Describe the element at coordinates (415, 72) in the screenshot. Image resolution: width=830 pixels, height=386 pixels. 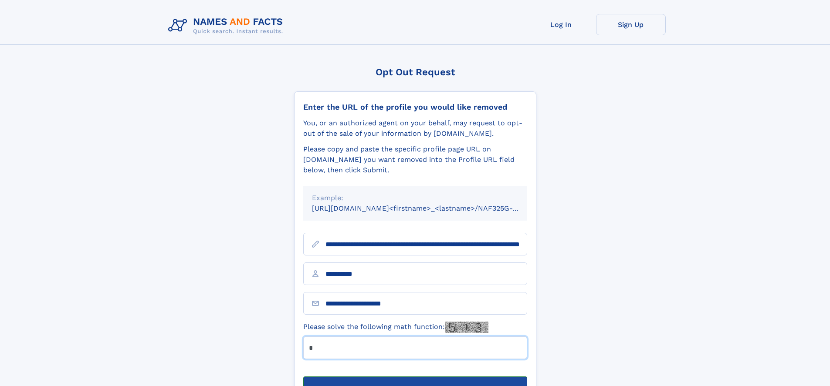
I see `div: Opt Out Request` at that location.